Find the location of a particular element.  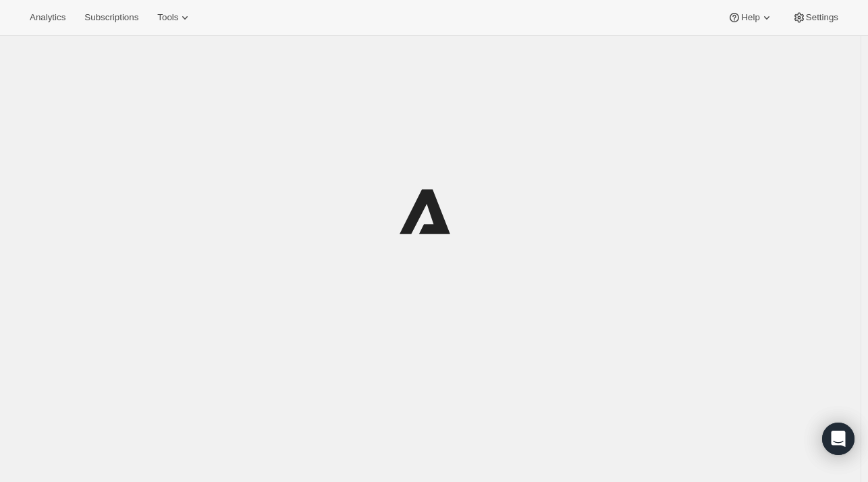

button: Analytics is located at coordinates (47, 18).